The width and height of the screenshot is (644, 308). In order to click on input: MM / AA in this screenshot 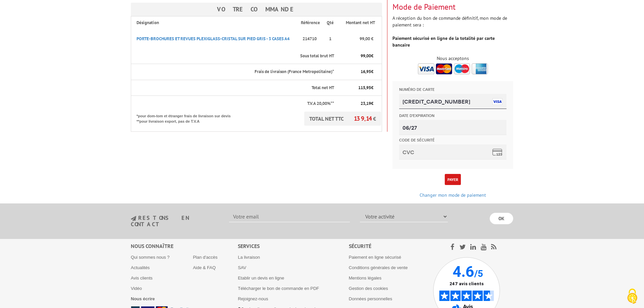, I will do `click(61, 46)`.